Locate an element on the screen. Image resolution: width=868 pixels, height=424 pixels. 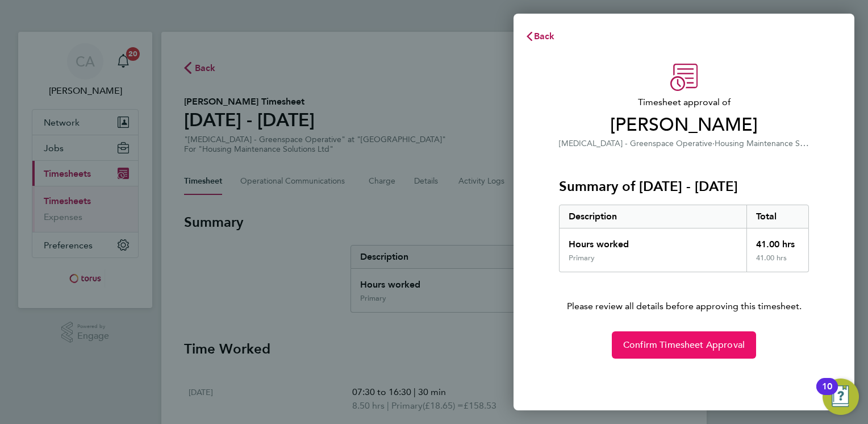
div: Description is located at coordinates (653, 216).